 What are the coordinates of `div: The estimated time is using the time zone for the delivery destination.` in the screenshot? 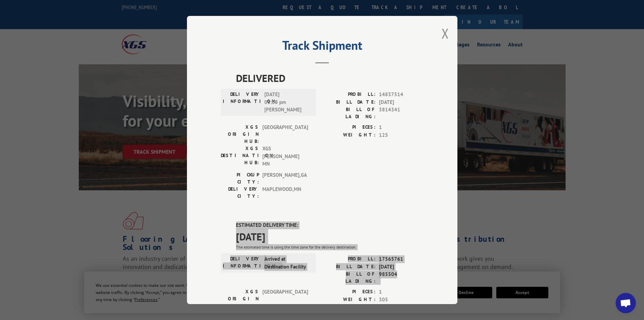 It's located at (330, 247).